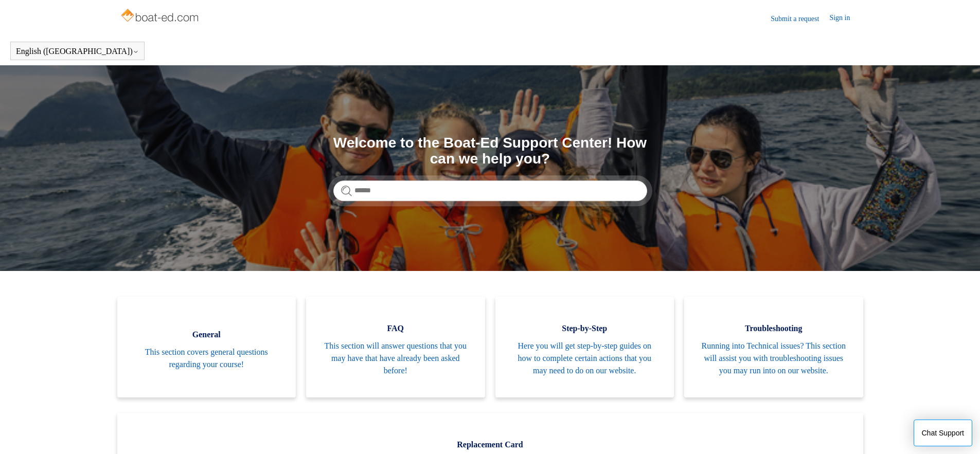 The image size is (980, 454). What do you see at coordinates (396, 358) in the screenshot?
I see `span: This section will answer questions that you may have that have already been asked before!` at bounding box center [396, 358].